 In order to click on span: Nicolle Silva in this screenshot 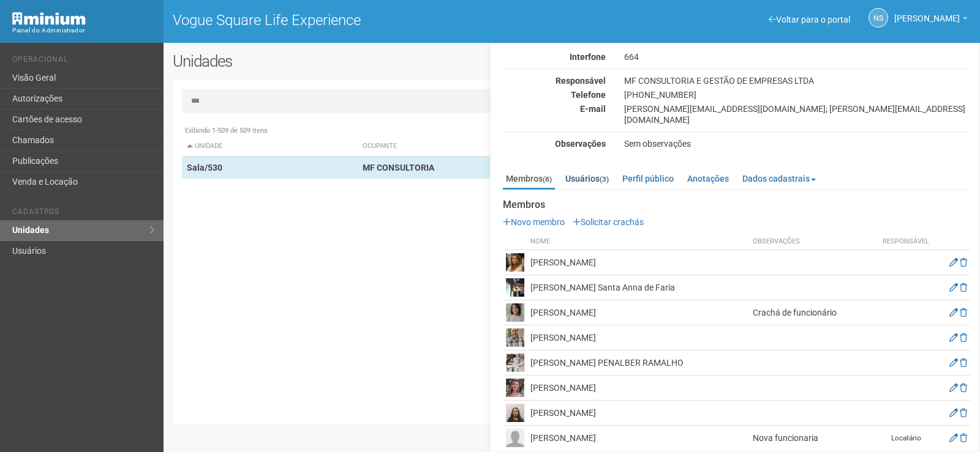, I will do `click(927, 12)`.